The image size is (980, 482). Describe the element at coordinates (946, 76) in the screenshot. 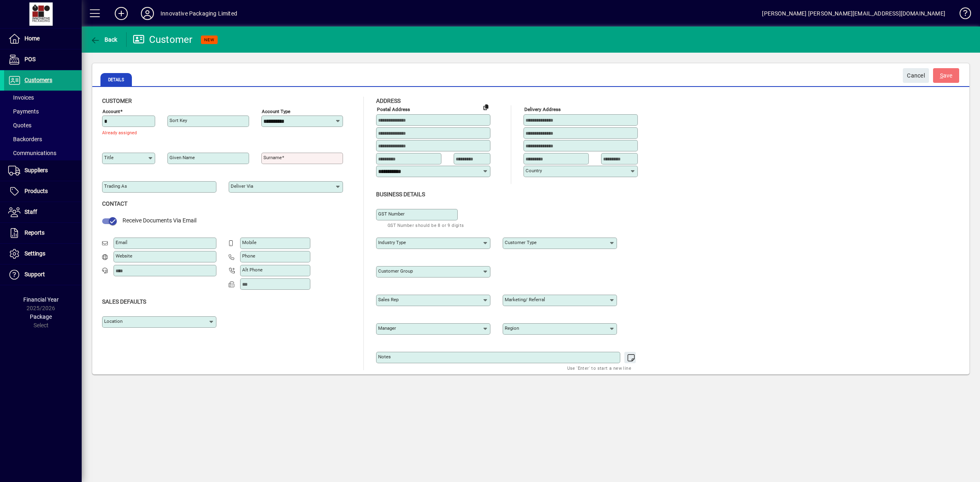

I see `button: Save` at that location.